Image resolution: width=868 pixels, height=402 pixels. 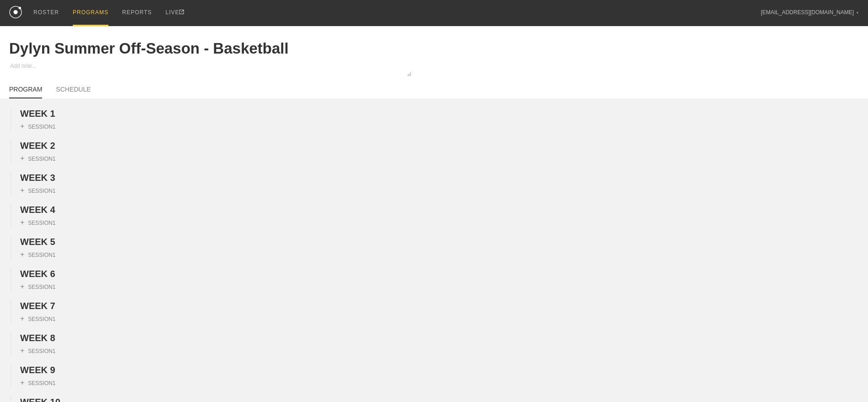 What do you see at coordinates (38, 338) in the screenshot?
I see `span: WEEK 8` at bounding box center [38, 338].